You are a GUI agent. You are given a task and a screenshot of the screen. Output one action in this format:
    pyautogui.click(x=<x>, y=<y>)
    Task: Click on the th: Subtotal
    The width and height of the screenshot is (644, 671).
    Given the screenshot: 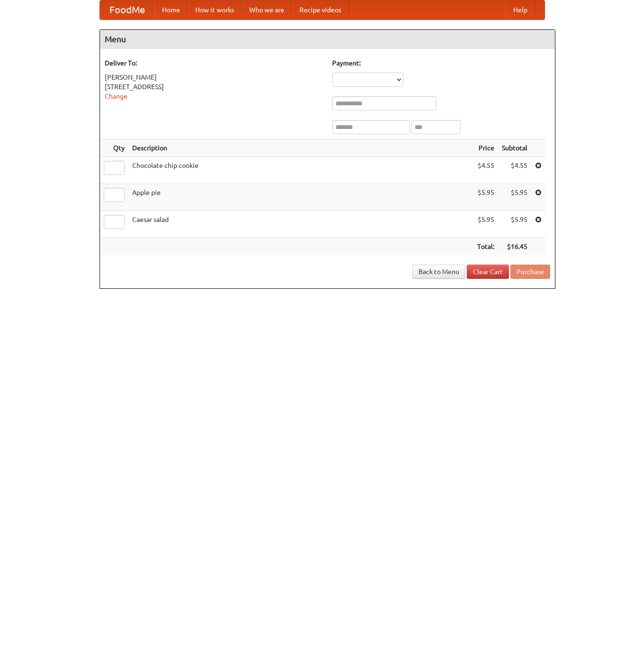 What is the action you would take?
    pyautogui.click(x=514, y=148)
    